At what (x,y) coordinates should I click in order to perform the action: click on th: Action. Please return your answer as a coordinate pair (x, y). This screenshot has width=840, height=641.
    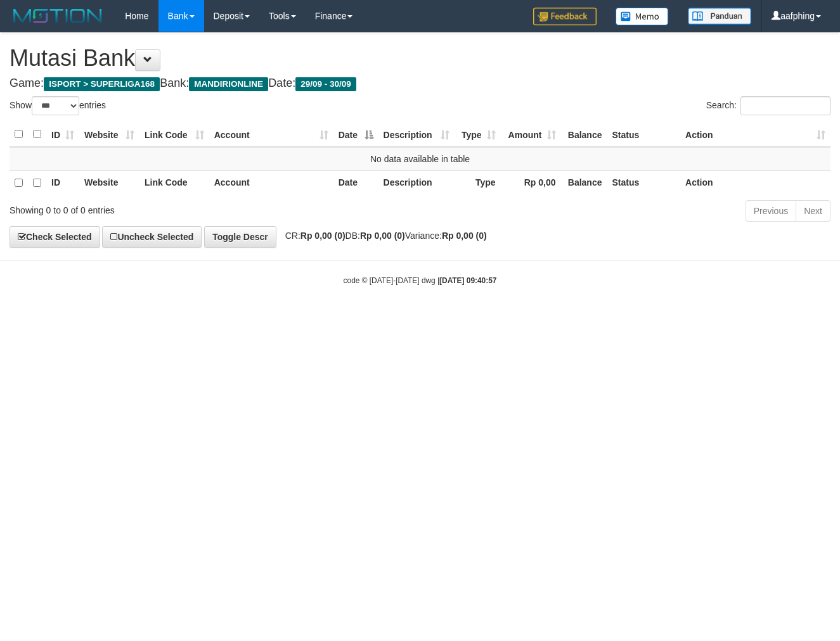
    Looking at the image, I should click on (755, 183).